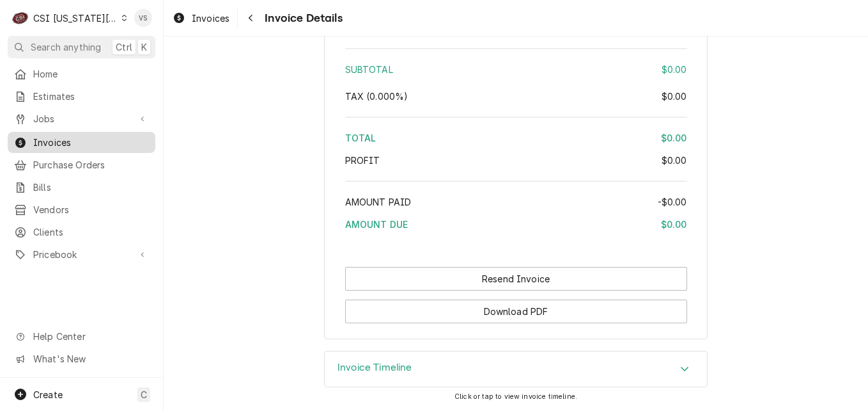 The height and width of the screenshot is (411, 868). Describe the element at coordinates (21, 18) in the screenshot. I see `div: C` at that location.